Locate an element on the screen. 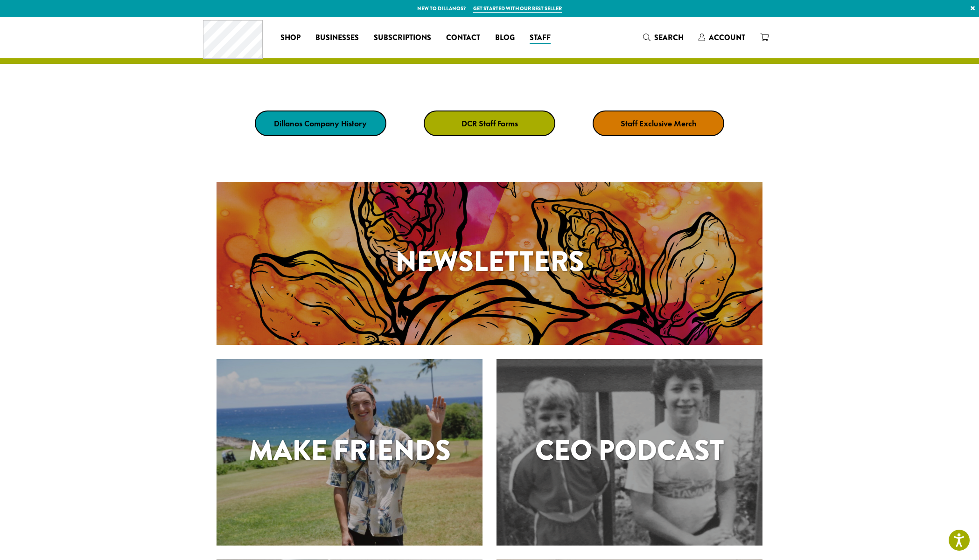 The width and height of the screenshot is (979, 560). h1: Make Friends is located at coordinates (349, 450).